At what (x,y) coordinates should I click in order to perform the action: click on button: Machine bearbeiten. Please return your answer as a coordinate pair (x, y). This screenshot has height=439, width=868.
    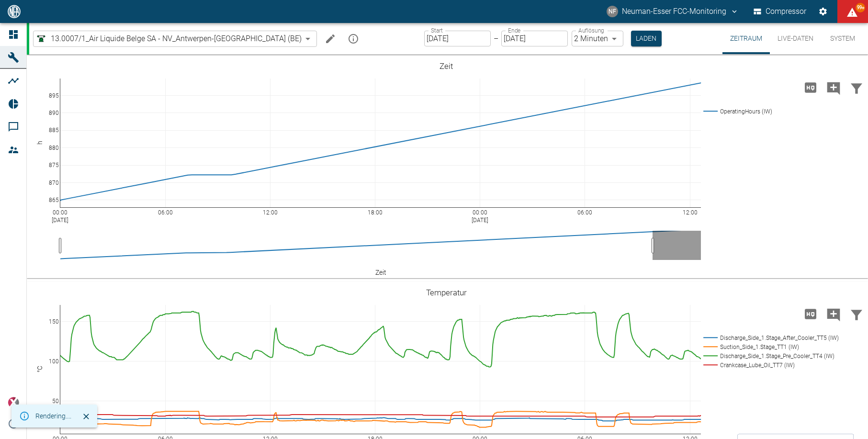
    Looking at the image, I should click on (330, 38).